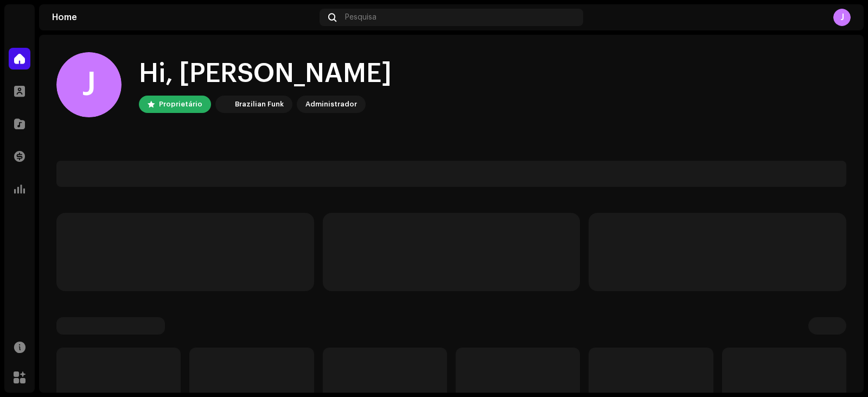  Describe the element at coordinates (331, 104) in the screenshot. I see `div: Administrador` at that location.